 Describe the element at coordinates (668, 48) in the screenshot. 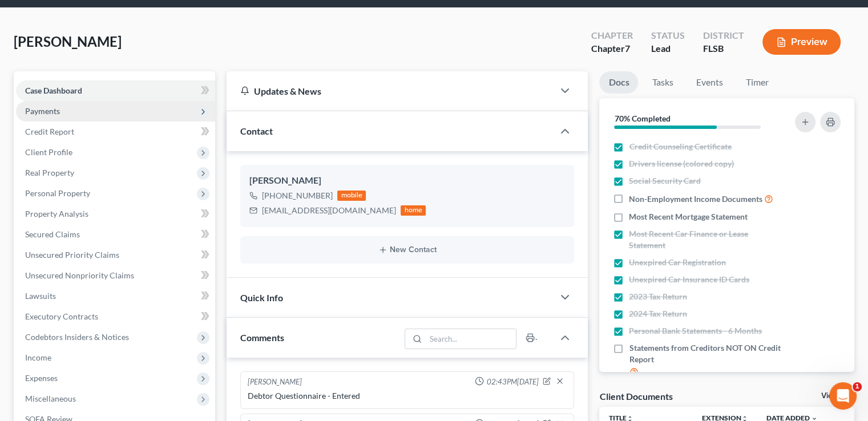

I see `div: Lead` at that location.